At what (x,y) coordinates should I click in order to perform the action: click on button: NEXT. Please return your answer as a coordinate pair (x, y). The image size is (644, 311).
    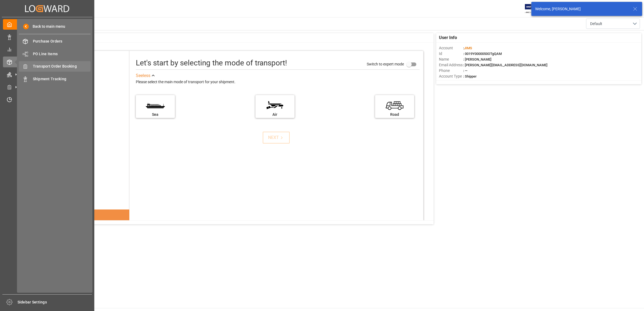
    Looking at the image, I should click on (276, 137).